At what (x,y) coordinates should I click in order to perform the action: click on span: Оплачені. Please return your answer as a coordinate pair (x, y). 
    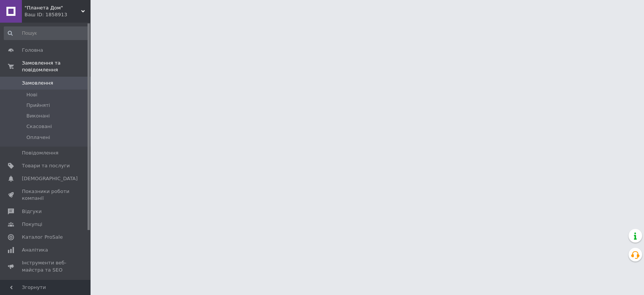
    Looking at the image, I should click on (38, 138).